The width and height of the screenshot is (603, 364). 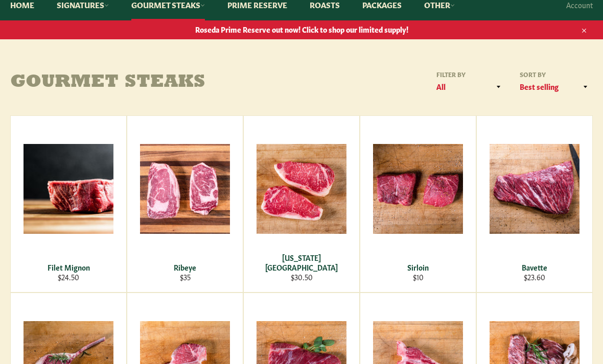 I want to click on img: Sirloin, so click(x=418, y=189).